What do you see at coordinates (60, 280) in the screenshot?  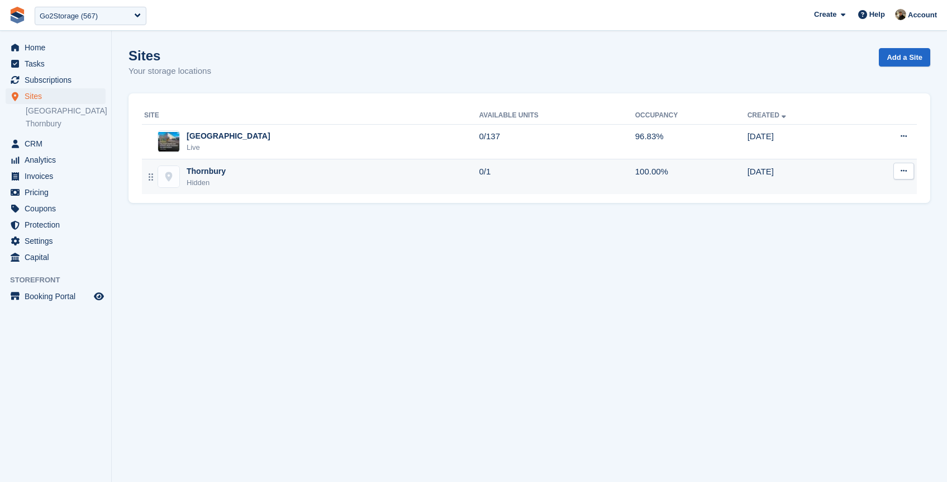 I see `span: Storefront` at bounding box center [60, 280].